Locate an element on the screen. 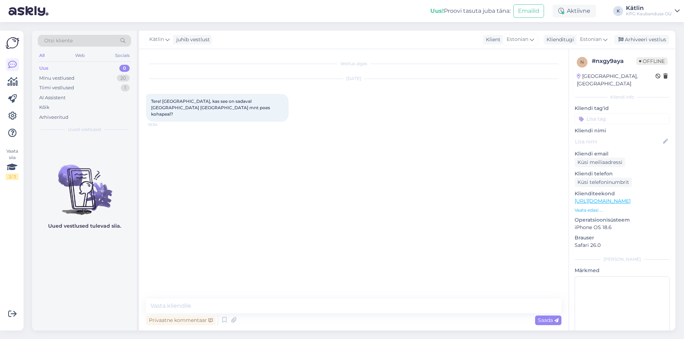 The image size is (684, 339). div: Web is located at coordinates (80, 56).